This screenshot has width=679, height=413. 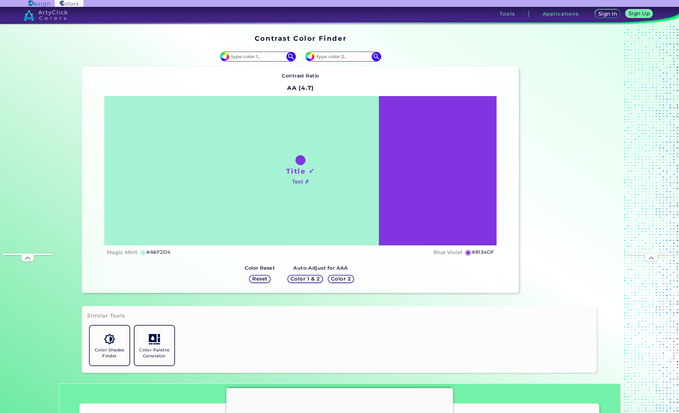 What do you see at coordinates (483, 252) in the screenshot?
I see `h5: #8134DF` at bounding box center [483, 252].